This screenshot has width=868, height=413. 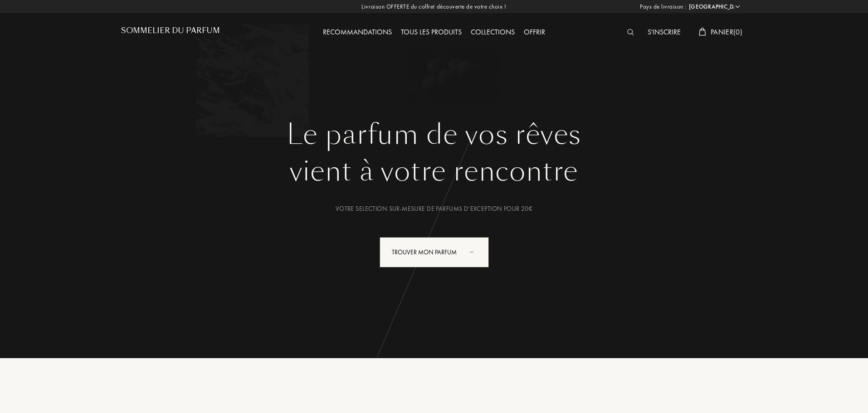 What do you see at coordinates (171, 30) in the screenshot?
I see `h1: Sommelier du Parfum` at bounding box center [171, 30].